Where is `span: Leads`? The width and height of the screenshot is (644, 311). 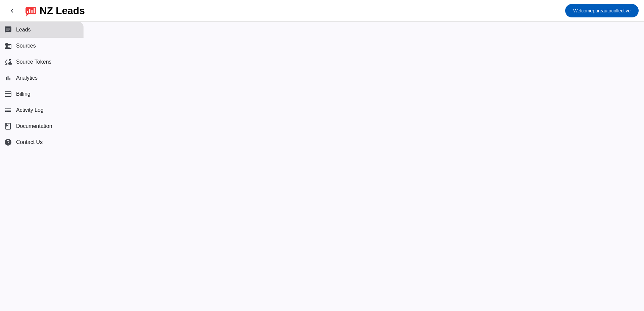
span: Leads is located at coordinates (24, 30).